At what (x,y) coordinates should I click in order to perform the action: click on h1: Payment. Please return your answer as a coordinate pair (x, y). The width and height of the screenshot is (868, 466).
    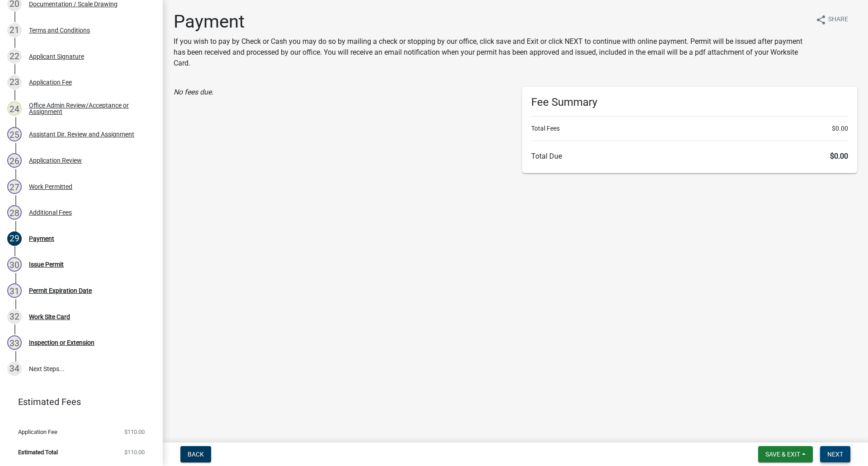
    Looking at the image, I should click on (491, 22).